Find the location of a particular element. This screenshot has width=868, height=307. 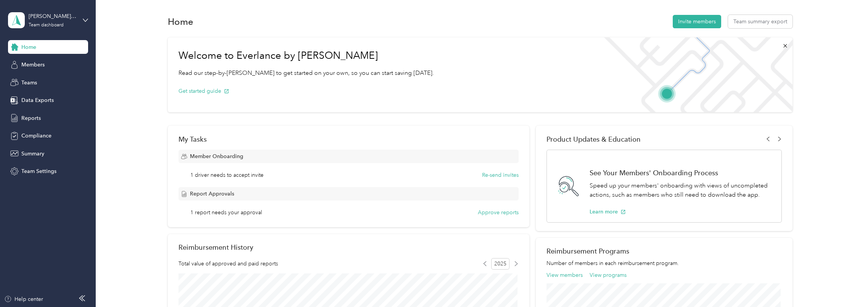

span: 1 report needs your approval is located at coordinates (226, 212).